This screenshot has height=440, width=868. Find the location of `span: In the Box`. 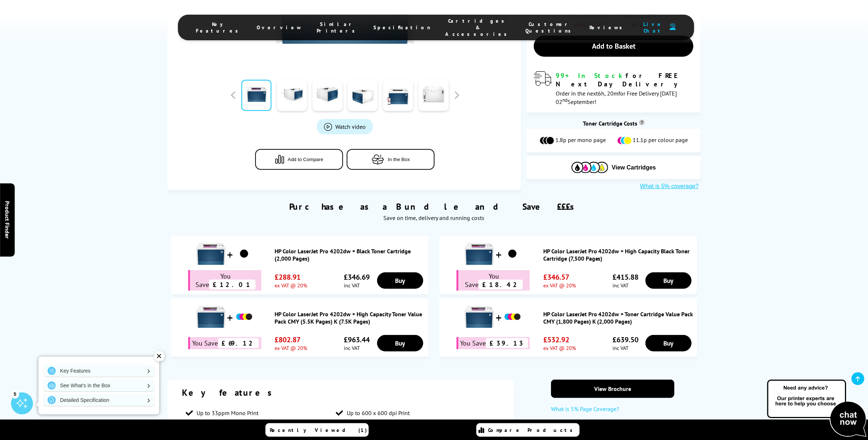

span: In the Box is located at coordinates (399, 159).